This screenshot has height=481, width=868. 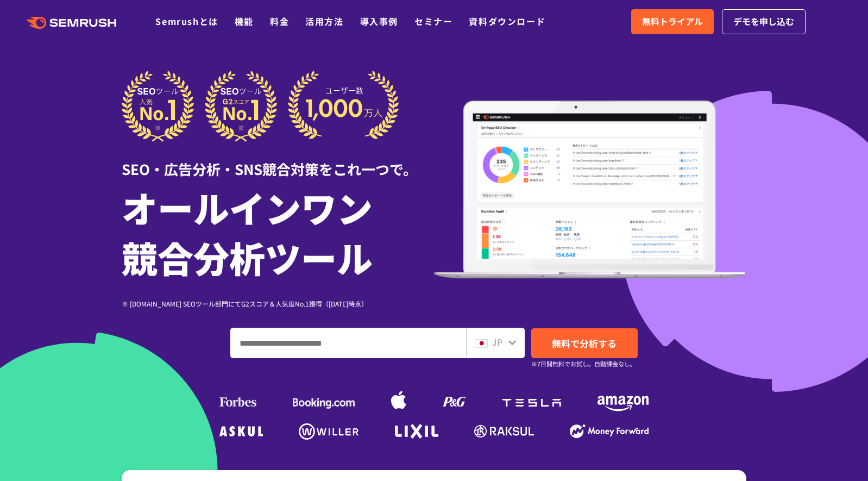 What do you see at coordinates (497, 342) in the screenshot?
I see `span: JP` at bounding box center [497, 342].